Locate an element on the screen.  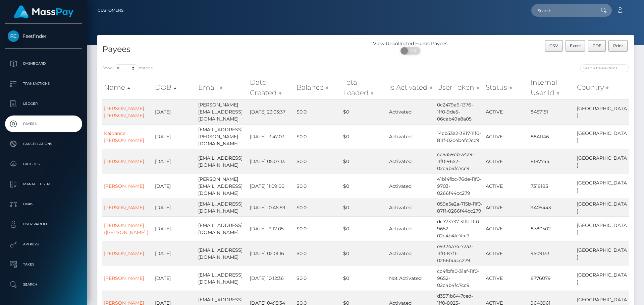
span: PDF is located at coordinates (597, 45).